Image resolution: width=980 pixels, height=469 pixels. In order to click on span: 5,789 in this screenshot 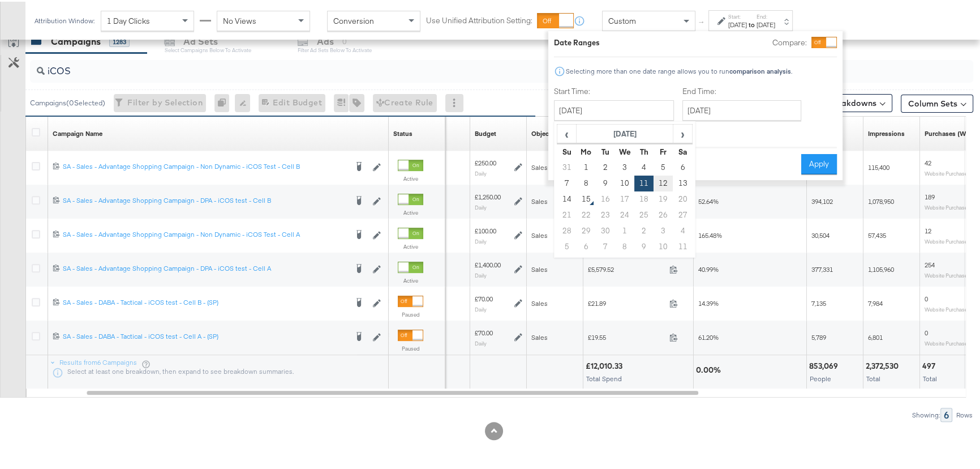, I will do `click(819, 335)`.